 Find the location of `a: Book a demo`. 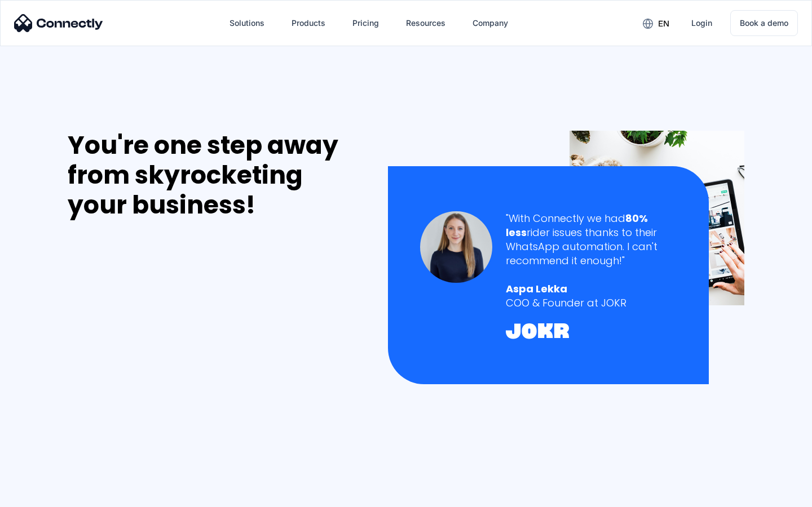

a: Book a demo is located at coordinates (764, 23).